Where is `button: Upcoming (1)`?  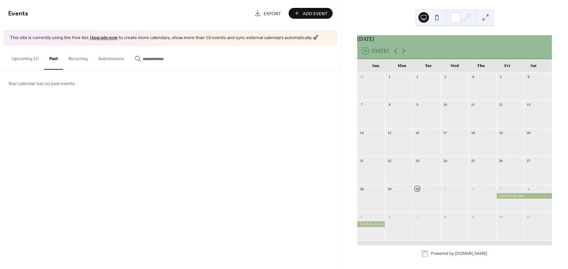 button: Upcoming (1) is located at coordinates (25, 57).